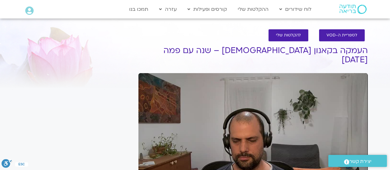 The height and width of the screenshot is (170, 390). I want to click on a: ההקלטות שלי, so click(253, 9).